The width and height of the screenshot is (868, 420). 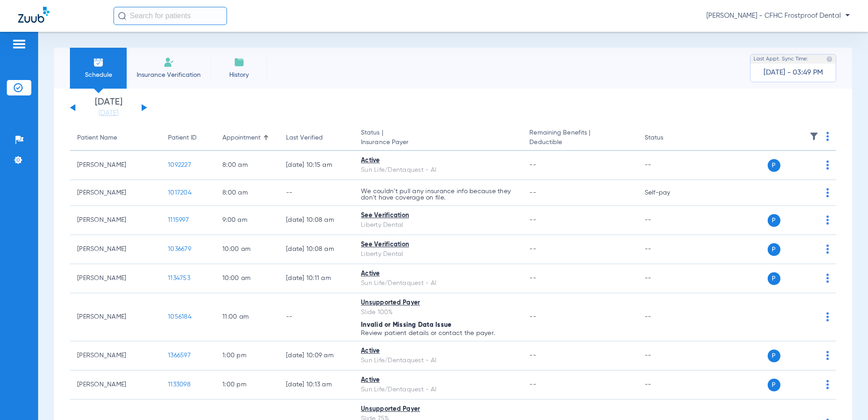 I want to click on span: 1092227, so click(x=179, y=165).